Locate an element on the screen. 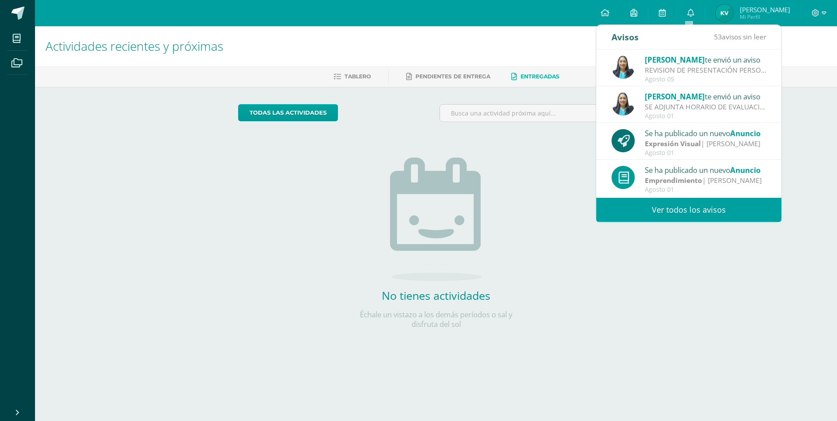 The image size is (837, 421). span: avisos sin leer is located at coordinates (739, 37).